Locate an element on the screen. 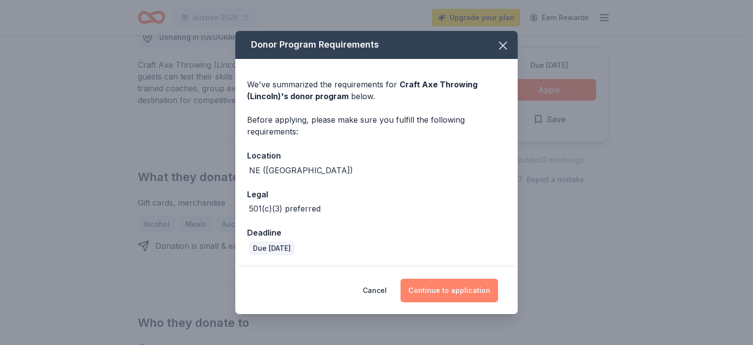 The image size is (753, 345). div: Donor Program Requirements is located at coordinates (376, 45).